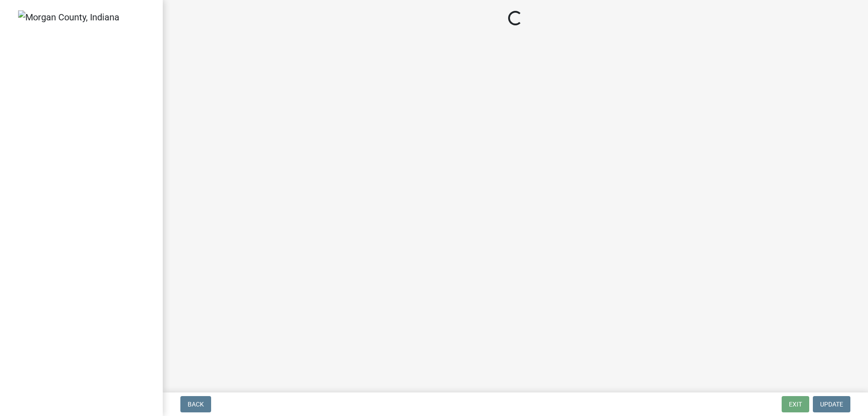 The width and height of the screenshot is (868, 416). What do you see at coordinates (196, 404) in the screenshot?
I see `span: Back` at bounding box center [196, 404].